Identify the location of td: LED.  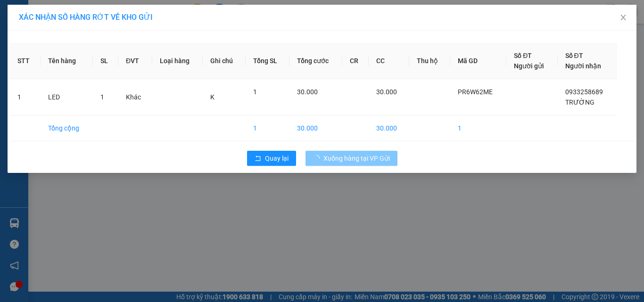
(66, 97).